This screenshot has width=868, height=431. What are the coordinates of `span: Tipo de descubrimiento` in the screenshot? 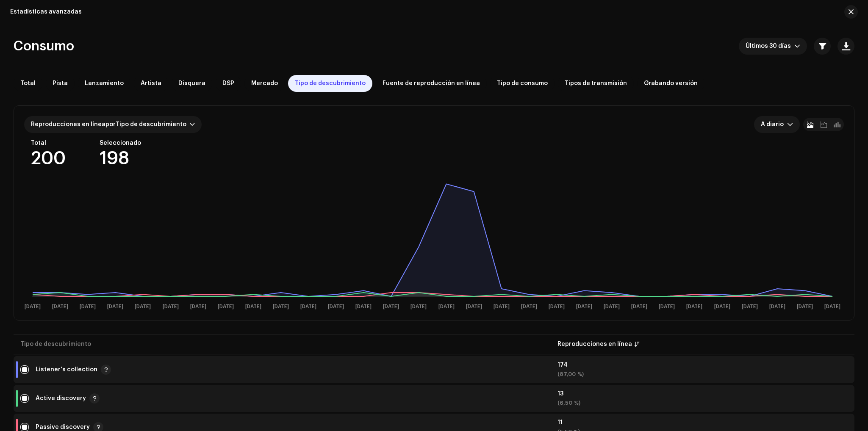 It's located at (330, 83).